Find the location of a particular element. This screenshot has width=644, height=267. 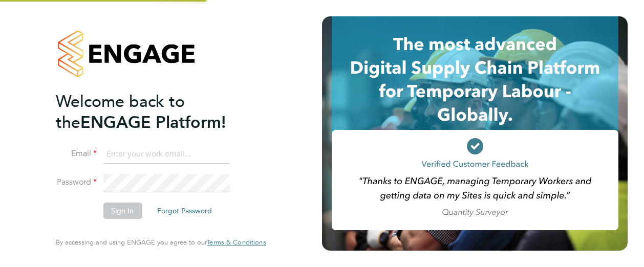

label: Email is located at coordinates (76, 154).